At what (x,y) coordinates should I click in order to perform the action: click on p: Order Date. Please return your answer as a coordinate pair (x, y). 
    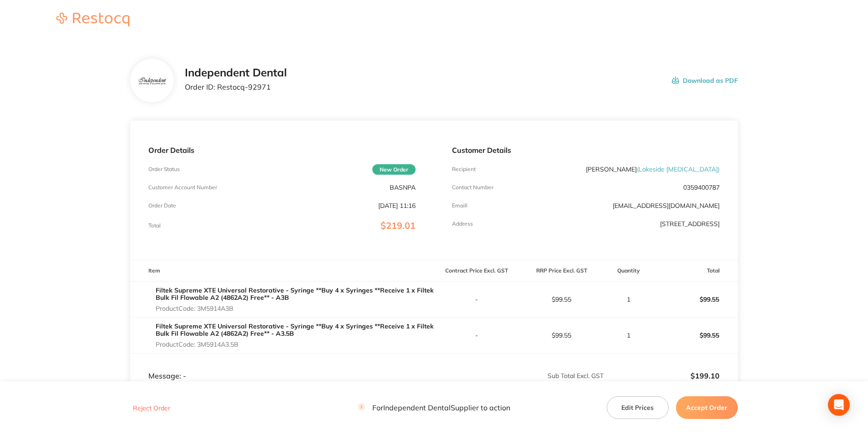
    Looking at the image, I should click on (162, 205).